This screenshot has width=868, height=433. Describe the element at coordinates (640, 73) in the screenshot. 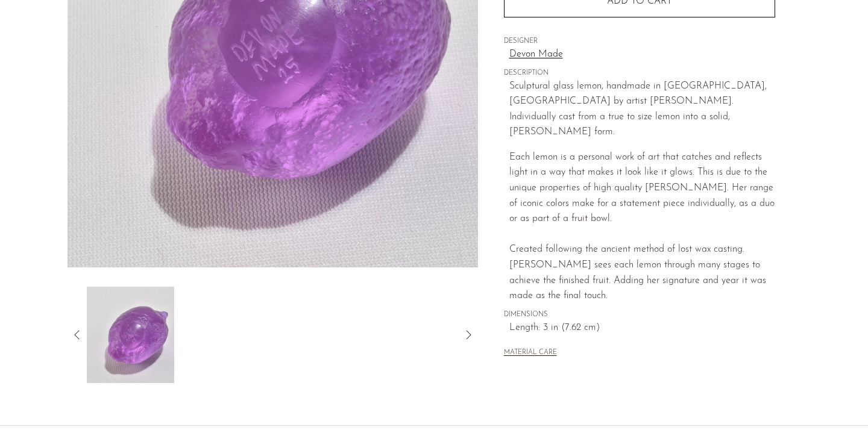

I see `span: DESCRIPTION` at that location.